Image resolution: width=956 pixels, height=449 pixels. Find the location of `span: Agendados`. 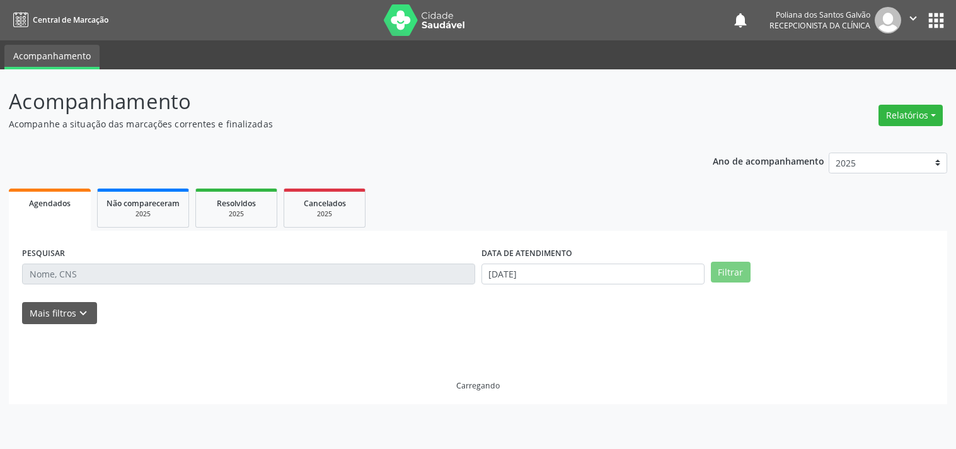

span: Agendados is located at coordinates (50, 203).